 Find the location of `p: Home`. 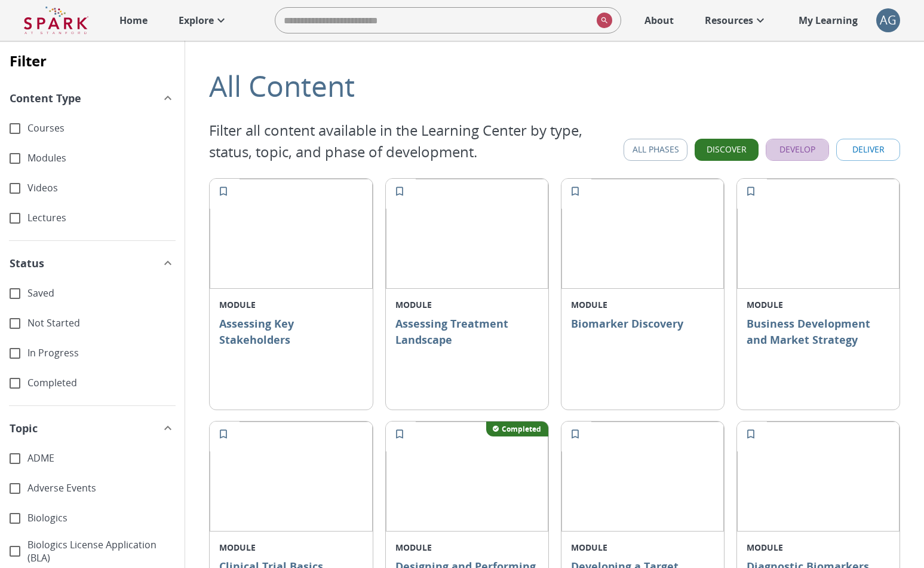

p: Home is located at coordinates (133, 20).